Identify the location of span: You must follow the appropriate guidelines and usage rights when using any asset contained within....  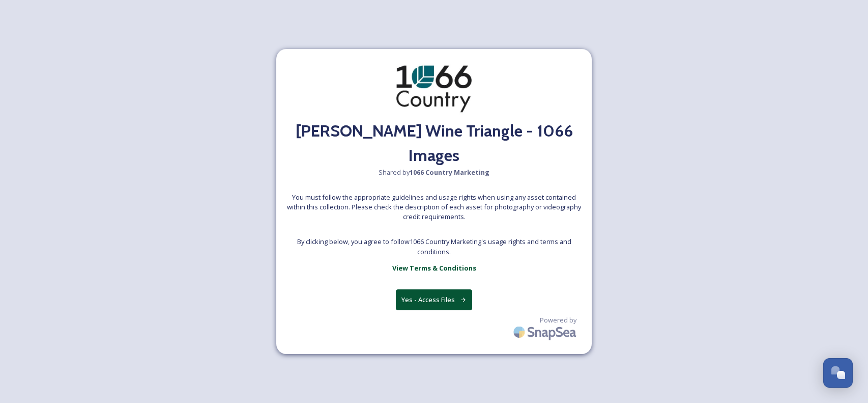
(434, 207).